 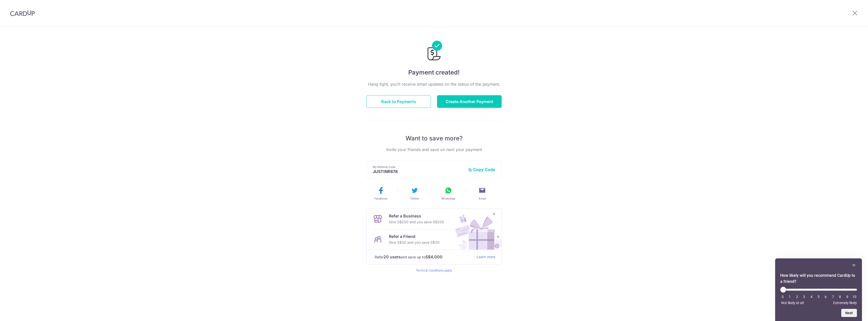 I want to click on li: 6, so click(x=826, y=297).